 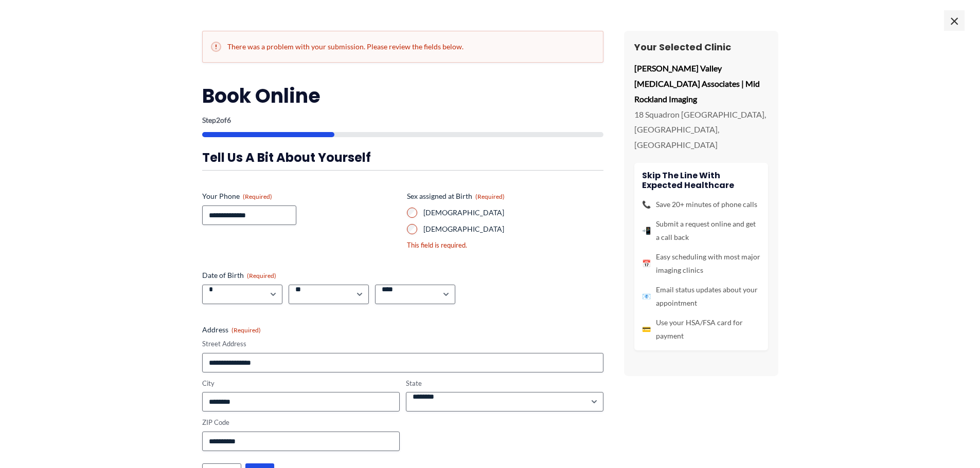 What do you see at coordinates (300, 196) in the screenshot?
I see `label: Your Phone` at bounding box center [300, 196].